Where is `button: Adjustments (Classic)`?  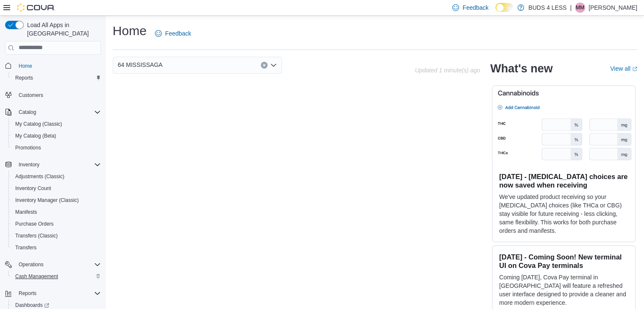
button: Adjustments (Classic) is located at coordinates (57, 176).